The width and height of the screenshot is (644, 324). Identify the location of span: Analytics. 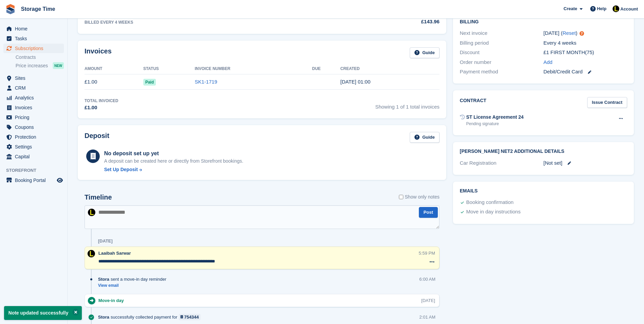
(35, 98).